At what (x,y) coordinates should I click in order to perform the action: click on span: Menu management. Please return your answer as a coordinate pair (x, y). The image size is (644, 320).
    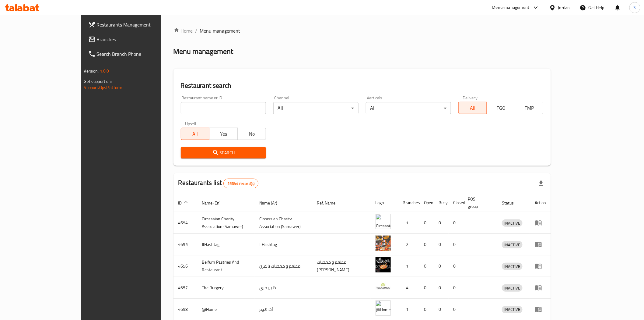
    Looking at the image, I should click on (220, 31).